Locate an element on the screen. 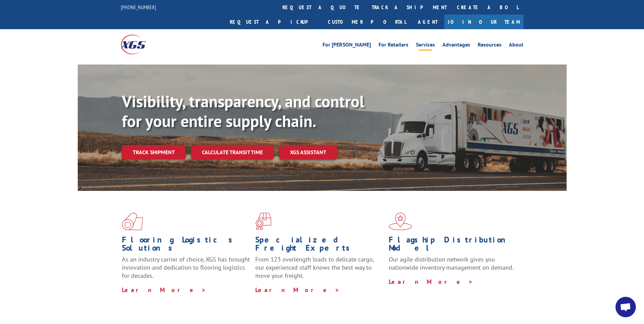  a: Customer Portal is located at coordinates (367, 22).